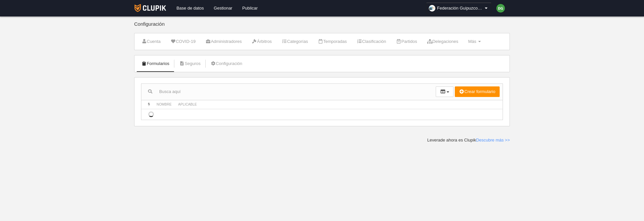 The height and width of the screenshot is (221, 644). What do you see at coordinates (468, 140) in the screenshot?
I see `div: Leverade ahora es Clupik` at bounding box center [468, 140].